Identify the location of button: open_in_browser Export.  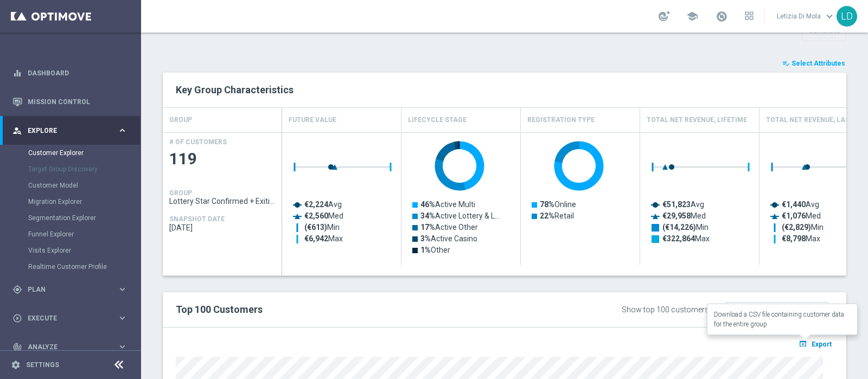
(814, 344).